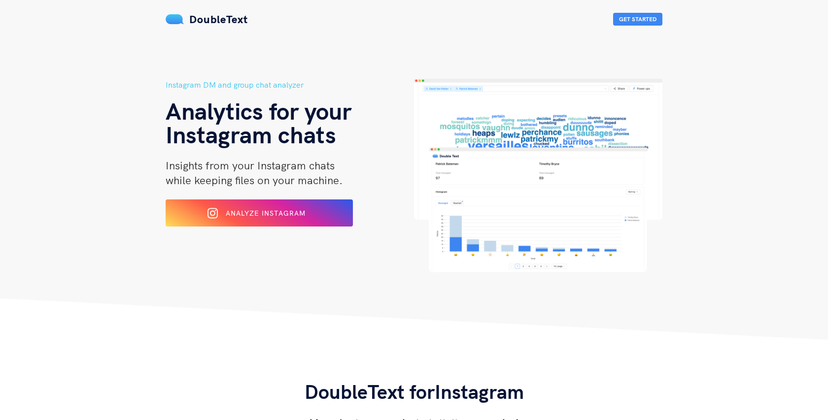 This screenshot has height=420, width=828. Describe the element at coordinates (206, 19) in the screenshot. I see `a: DoubleText` at that location.